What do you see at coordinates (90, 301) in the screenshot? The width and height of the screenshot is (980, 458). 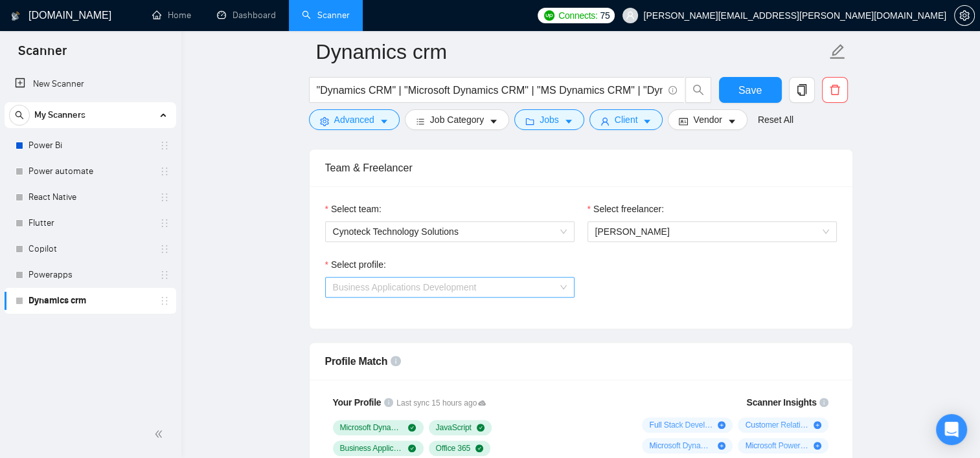 I see `a: Dynamics crm` at bounding box center [90, 301].